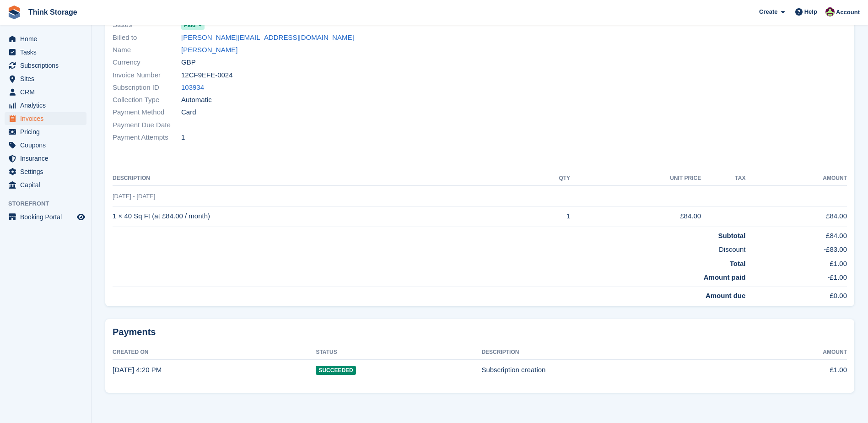 The width and height of the screenshot is (868, 423). What do you see at coordinates (183, 138) in the screenshot?
I see `span: 1` at bounding box center [183, 138].